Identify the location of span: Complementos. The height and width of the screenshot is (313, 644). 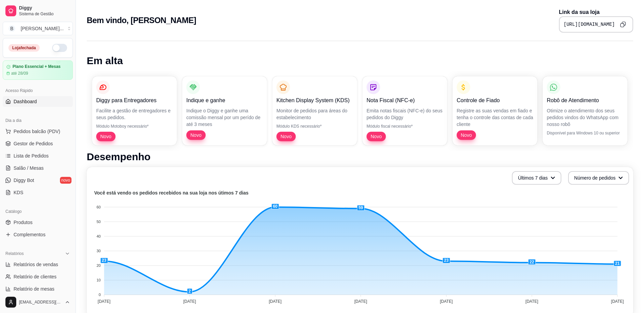
(29, 234).